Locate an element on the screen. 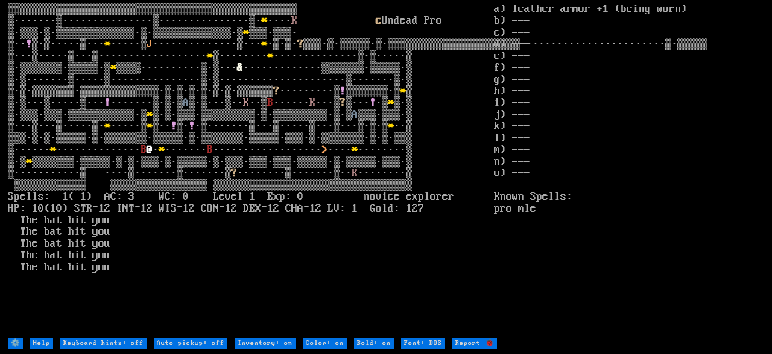  input: Keyboard hints: off is located at coordinates (103, 343).